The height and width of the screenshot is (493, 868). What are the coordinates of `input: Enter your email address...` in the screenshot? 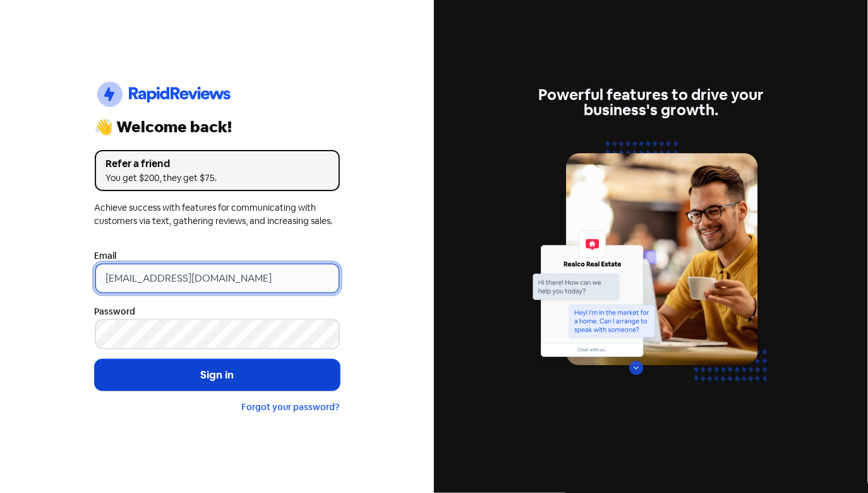 It's located at (217, 279).